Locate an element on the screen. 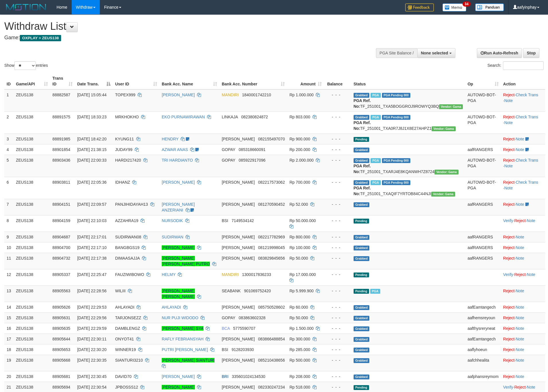 The height and width of the screenshot is (392, 548). td: 10 is located at coordinates (9, 247).